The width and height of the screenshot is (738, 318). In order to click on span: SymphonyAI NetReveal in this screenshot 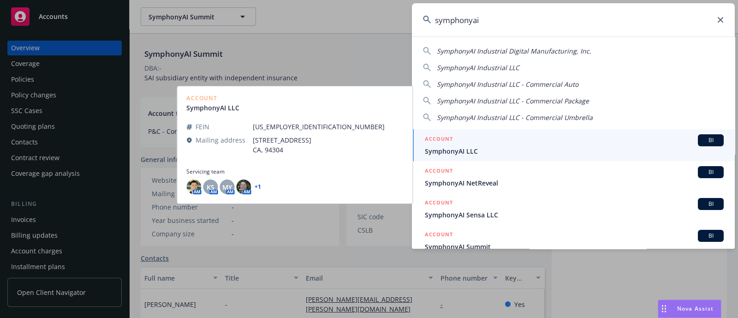, I will do `click(574, 183)`.